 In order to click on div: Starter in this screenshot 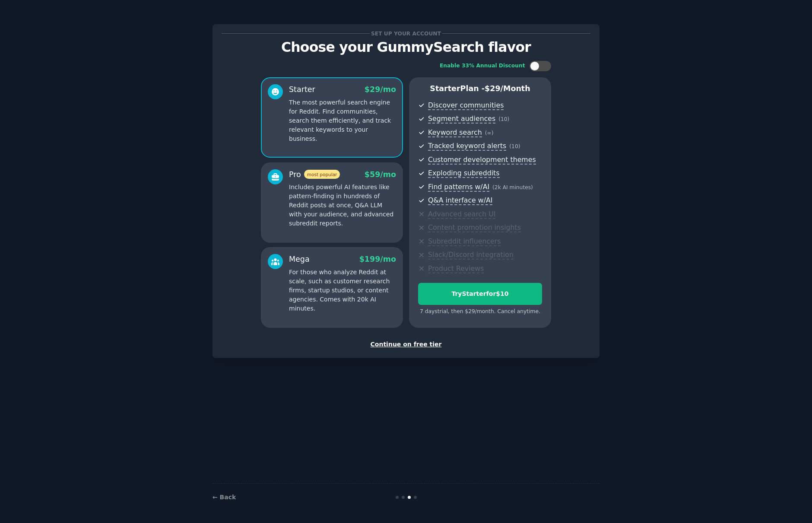, I will do `click(302, 89)`.